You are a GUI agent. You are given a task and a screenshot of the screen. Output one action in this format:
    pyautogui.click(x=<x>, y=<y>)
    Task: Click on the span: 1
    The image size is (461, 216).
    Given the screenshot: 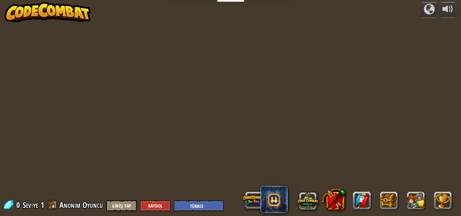 What is the action you would take?
    pyautogui.click(x=42, y=205)
    